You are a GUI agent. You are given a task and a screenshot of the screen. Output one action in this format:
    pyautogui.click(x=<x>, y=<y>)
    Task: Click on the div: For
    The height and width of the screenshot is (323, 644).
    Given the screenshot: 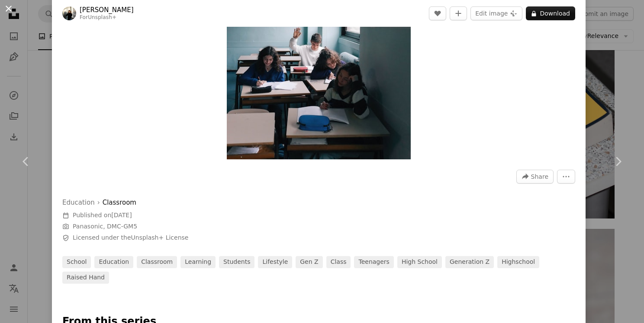 What is the action you would take?
    pyautogui.click(x=107, y=18)
    